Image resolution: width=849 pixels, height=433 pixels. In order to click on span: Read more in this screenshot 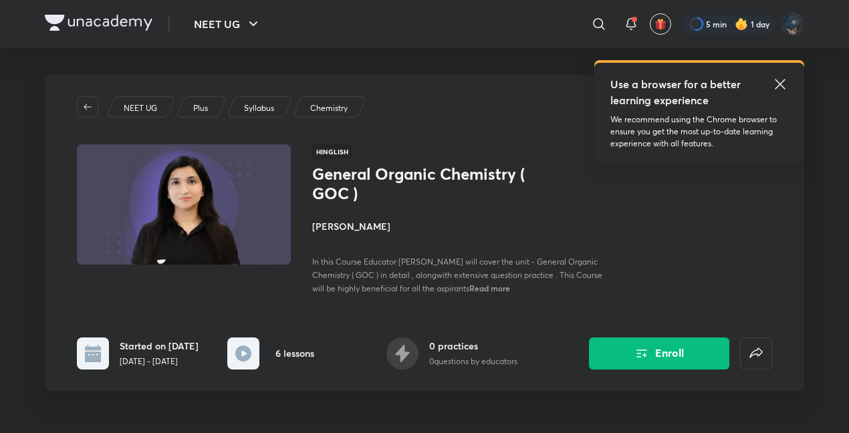, I will do `click(489, 288)`.